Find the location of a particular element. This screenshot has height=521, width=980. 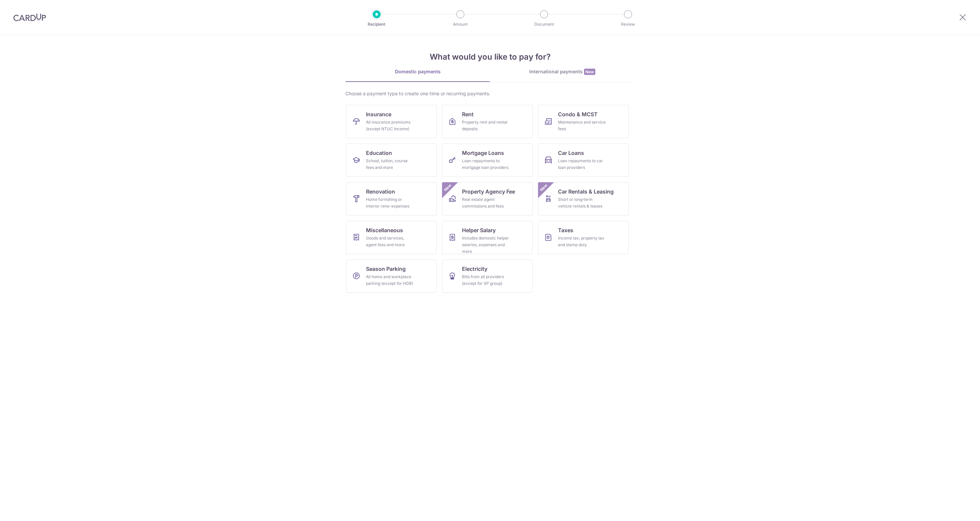

div: Goods and services, agent fees and more is located at coordinates (390, 241).